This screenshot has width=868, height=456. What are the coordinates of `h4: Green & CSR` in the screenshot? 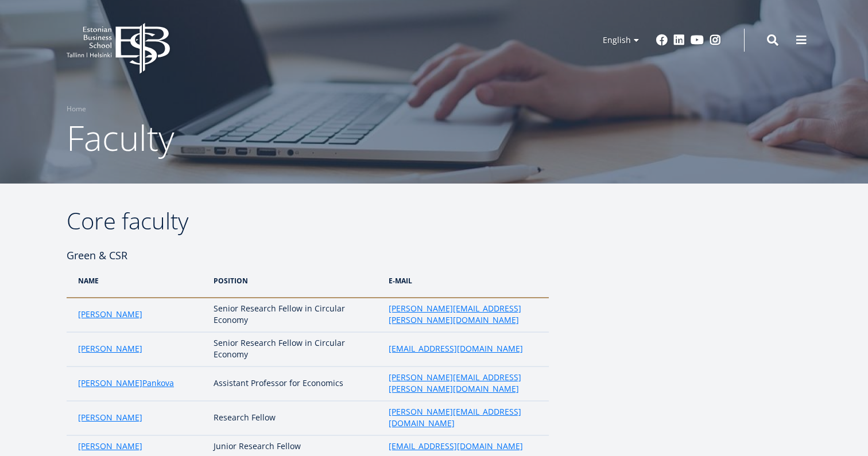 It's located at (308, 256).